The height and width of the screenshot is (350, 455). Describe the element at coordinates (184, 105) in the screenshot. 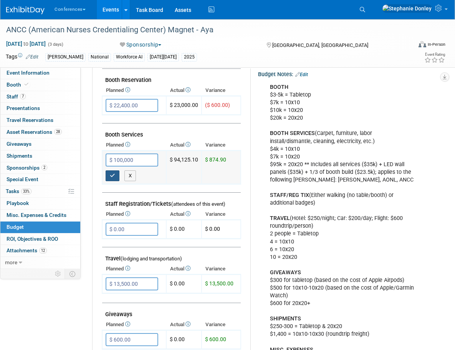

I see `span: $ 23,000.00` at that location.